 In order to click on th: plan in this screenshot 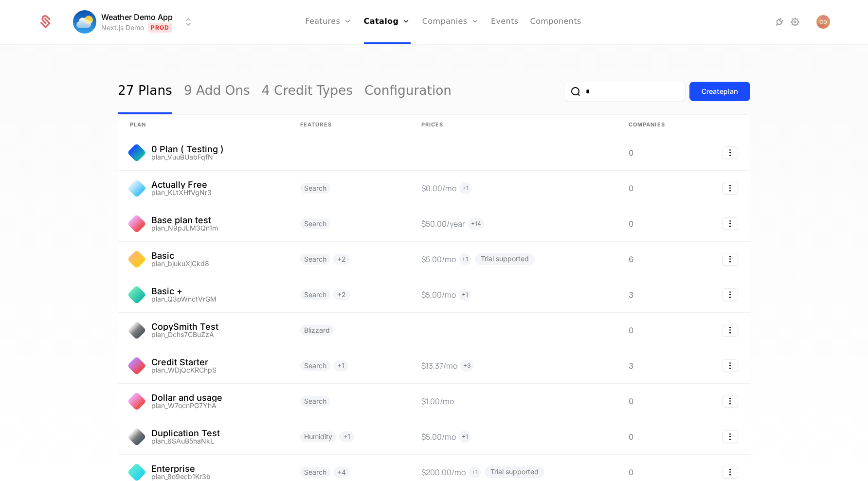, I will do `click(203, 125)`.